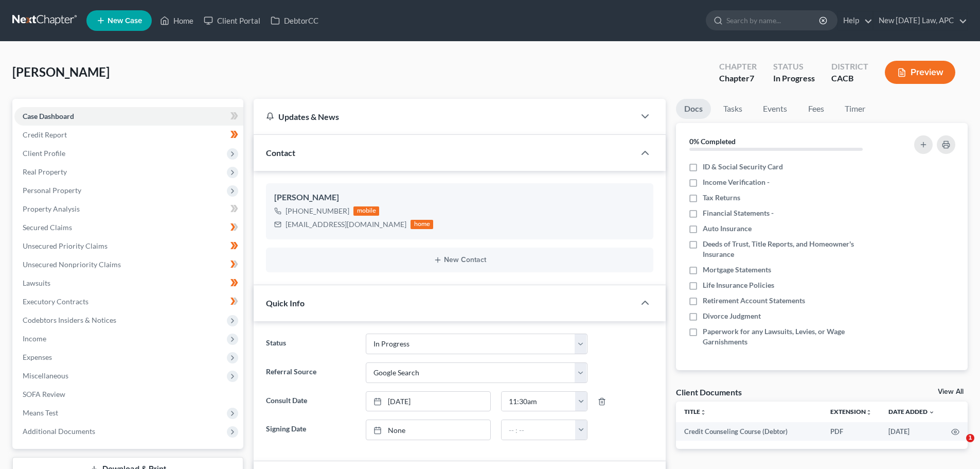 Image resolution: width=980 pixels, height=469 pixels. Describe the element at coordinates (795, 337) in the screenshot. I see `span: Paperwork for any Lawsuits, Levies, or Wage Garnishments` at that location.